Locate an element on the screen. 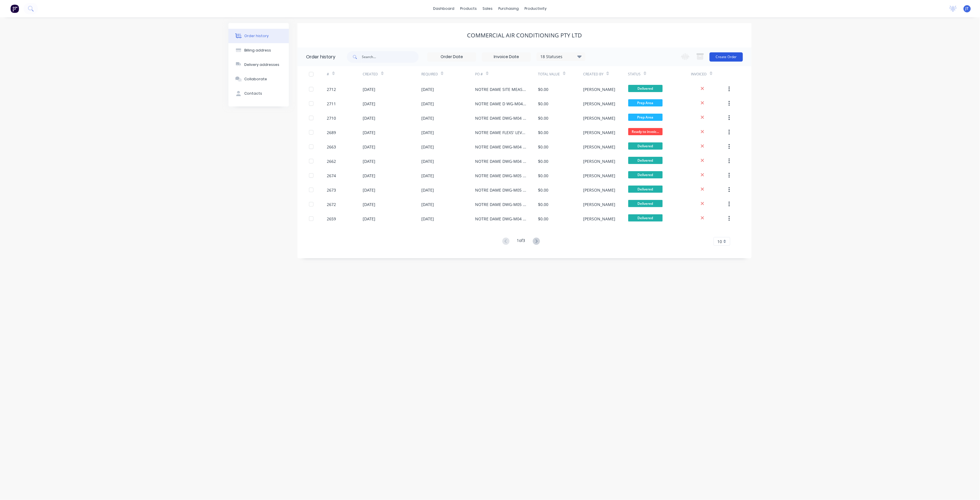 The width and height of the screenshot is (980, 500). div: NOTRE DAME DWG-M04 REV-P2 LEVEL 2 UNITS is located at coordinates (501, 118).